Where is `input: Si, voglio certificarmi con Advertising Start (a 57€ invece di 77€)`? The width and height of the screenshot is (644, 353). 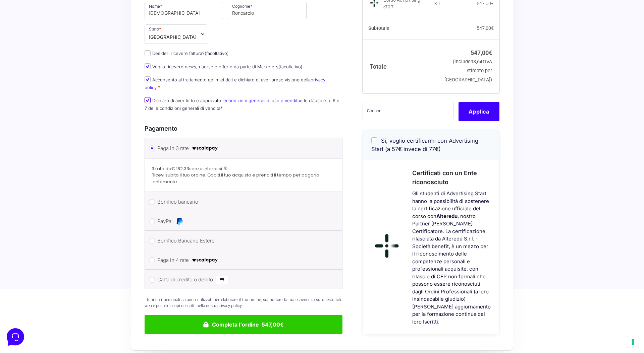
input: Si, voglio certificarmi con Advertising Start (a 57€ invece di 77€) is located at coordinates (375, 141).